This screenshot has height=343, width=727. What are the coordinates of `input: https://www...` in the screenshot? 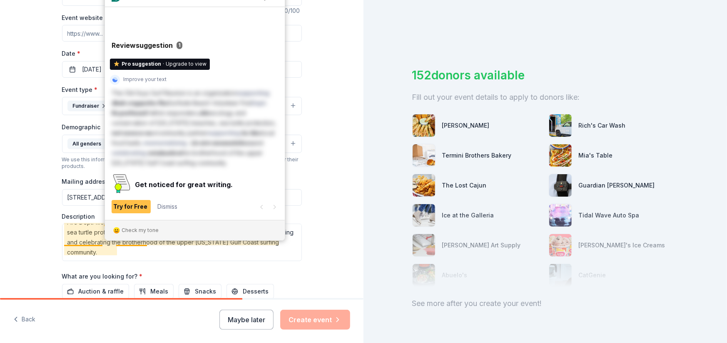 It's located at (119, 33).